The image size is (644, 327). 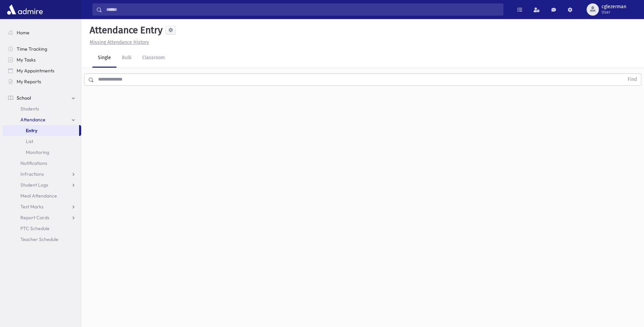 I want to click on a: Home, so click(x=42, y=32).